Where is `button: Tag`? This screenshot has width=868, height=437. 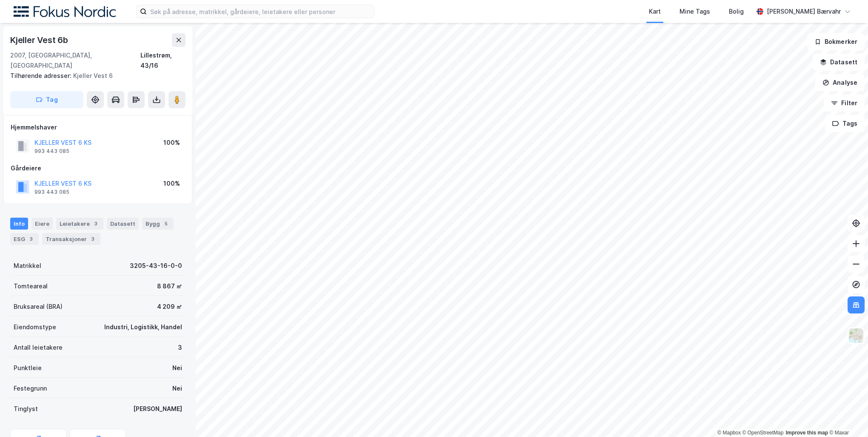
button: Tag is located at coordinates (47, 100).